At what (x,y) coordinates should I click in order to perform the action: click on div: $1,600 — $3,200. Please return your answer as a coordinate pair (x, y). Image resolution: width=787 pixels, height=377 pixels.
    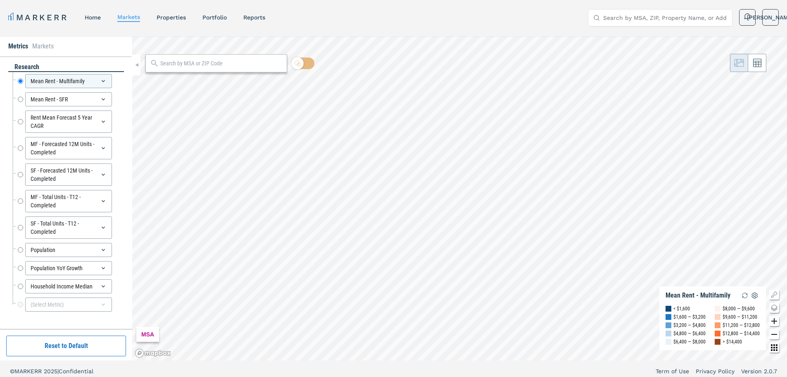
    Looking at the image, I should click on (690, 317).